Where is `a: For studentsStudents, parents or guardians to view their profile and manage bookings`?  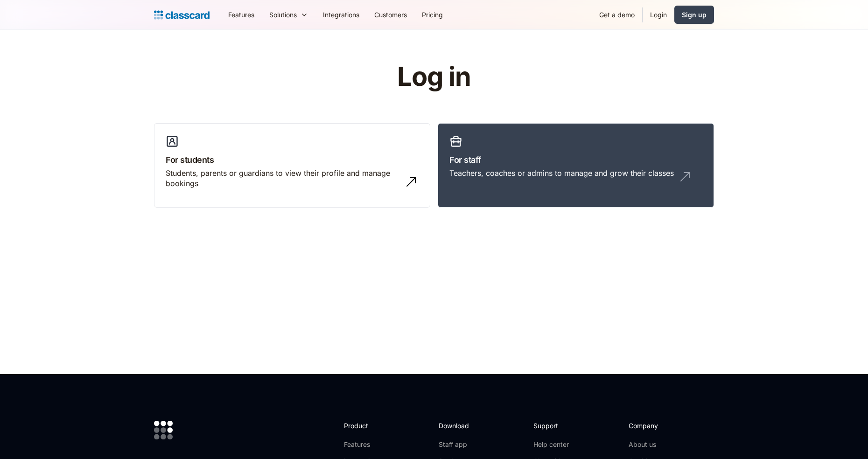 a: For studentsStudents, parents or guardians to view their profile and manage bookings is located at coordinates (292, 165).